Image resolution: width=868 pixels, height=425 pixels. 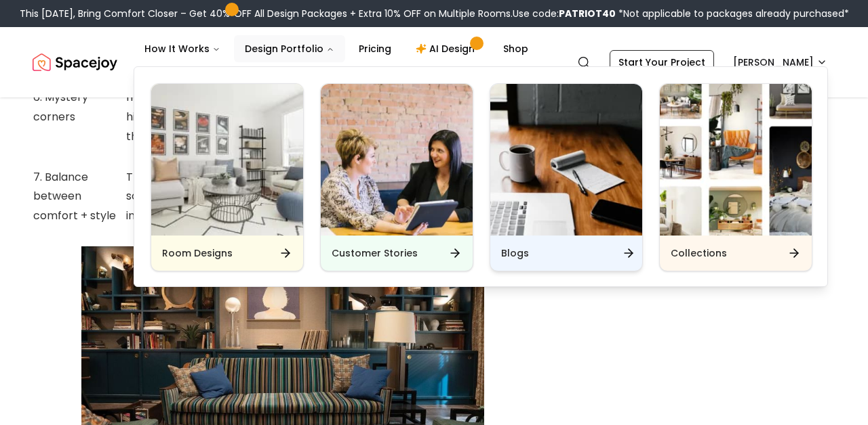 What do you see at coordinates (396, 177) in the screenshot?
I see `a: Customer StoriesCustomer Stories` at bounding box center [396, 177].